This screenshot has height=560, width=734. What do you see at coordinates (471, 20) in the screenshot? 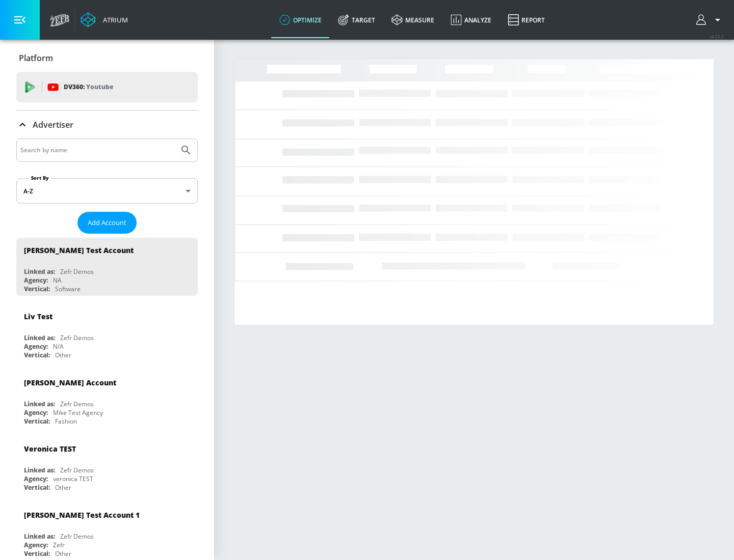
I see `a: Analyze` at bounding box center [471, 20].